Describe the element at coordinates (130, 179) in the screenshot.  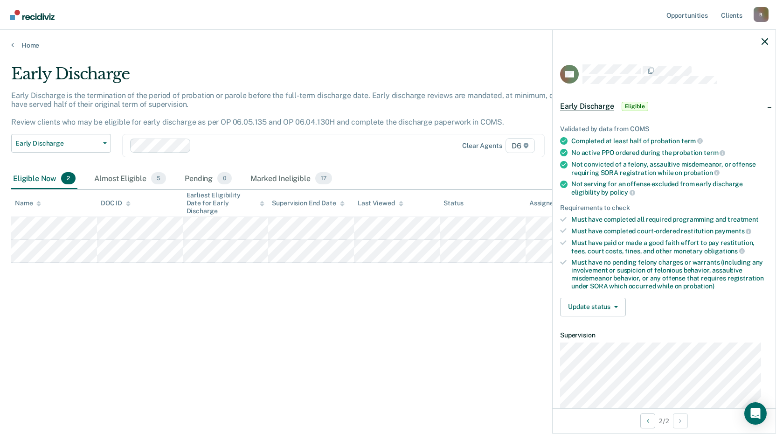
I see `div: Almost Eligible` at that location.